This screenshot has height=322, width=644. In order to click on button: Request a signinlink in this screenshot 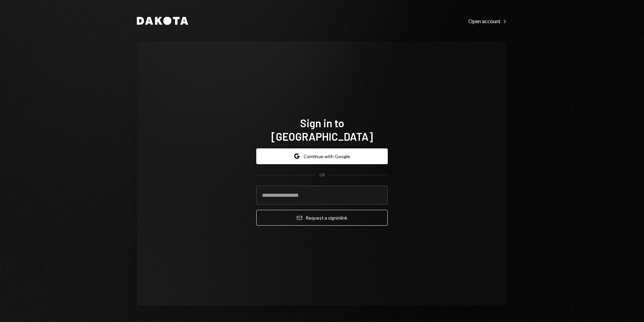, I will do `click(322, 218)`.